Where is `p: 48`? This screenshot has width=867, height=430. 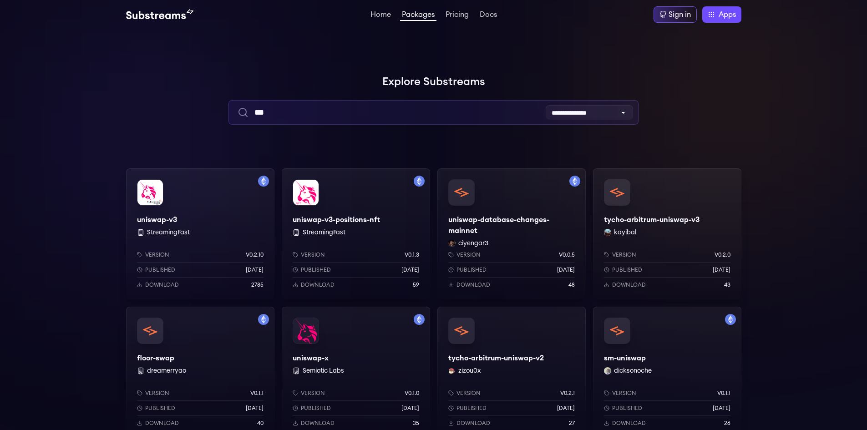
p: 48 is located at coordinates (572, 285).